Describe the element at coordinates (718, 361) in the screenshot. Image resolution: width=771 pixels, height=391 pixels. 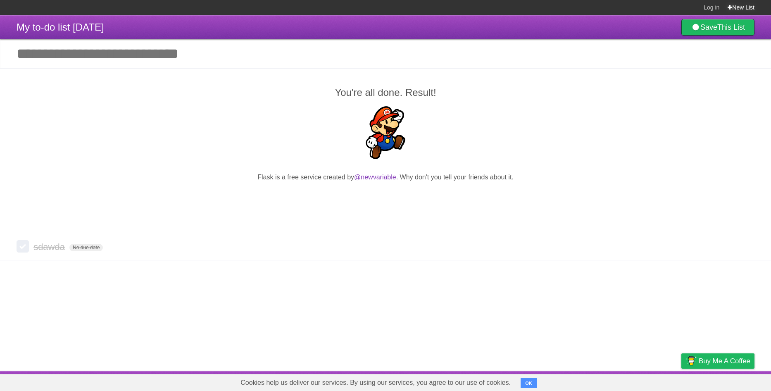
I see `a: Buy me a coffee` at that location.